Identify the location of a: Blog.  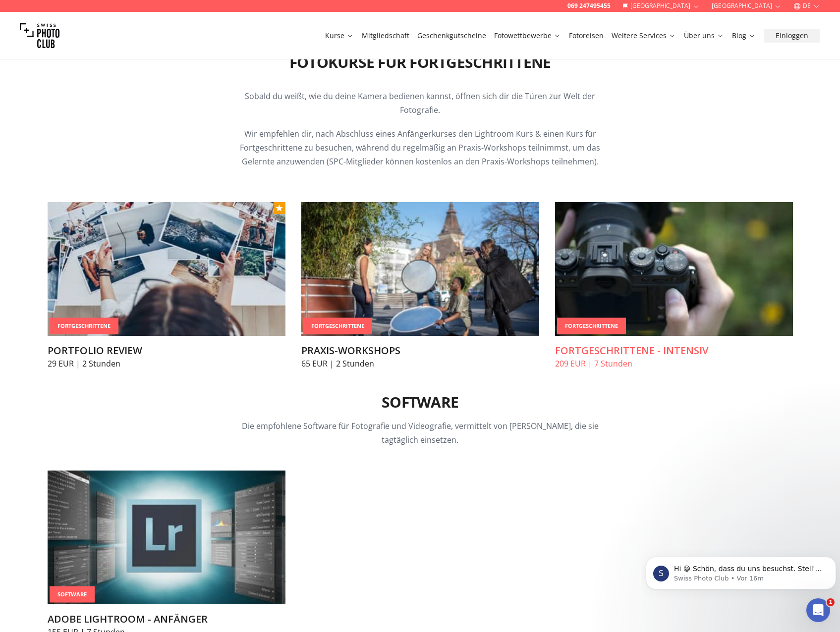
(744, 36).